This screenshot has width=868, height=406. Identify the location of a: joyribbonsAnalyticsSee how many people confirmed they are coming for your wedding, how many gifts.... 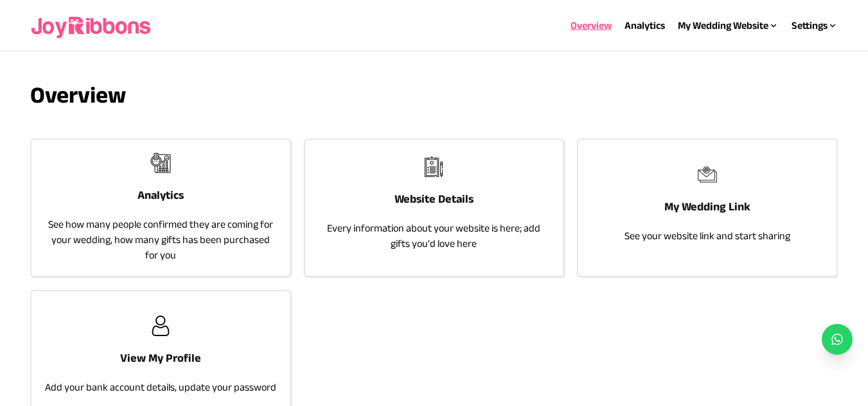
(160, 208).